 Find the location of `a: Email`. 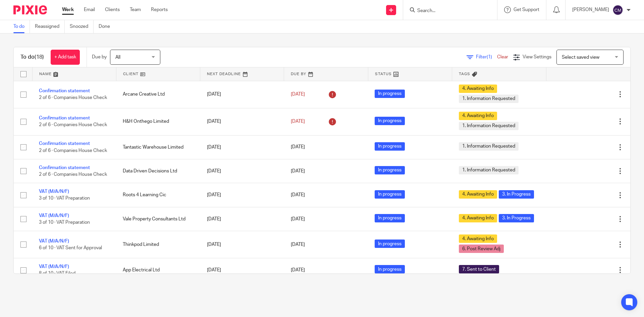

a: Email is located at coordinates (89, 10).